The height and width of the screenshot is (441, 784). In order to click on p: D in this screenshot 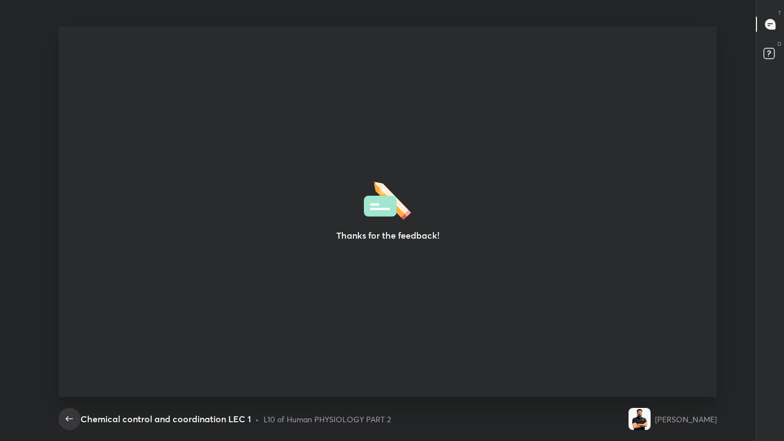, I will do `click(779, 44)`.